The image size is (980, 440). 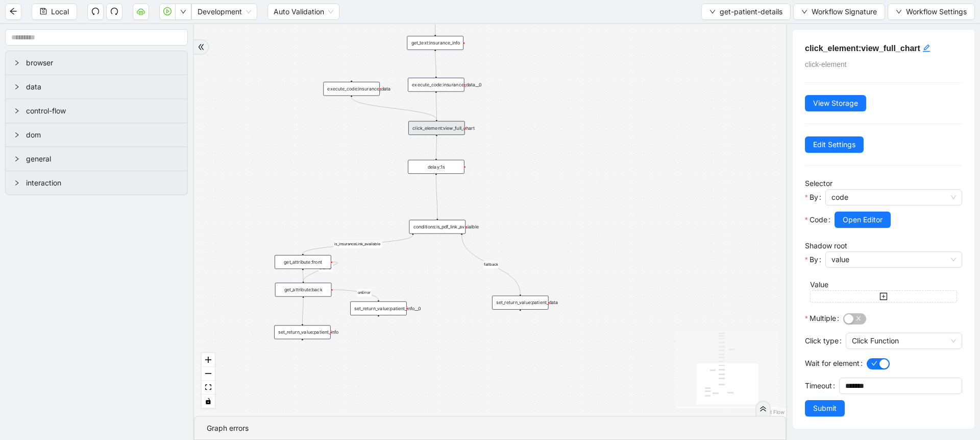 What do you see at coordinates (96, 63) in the screenshot?
I see `div: browser` at bounding box center [96, 63].